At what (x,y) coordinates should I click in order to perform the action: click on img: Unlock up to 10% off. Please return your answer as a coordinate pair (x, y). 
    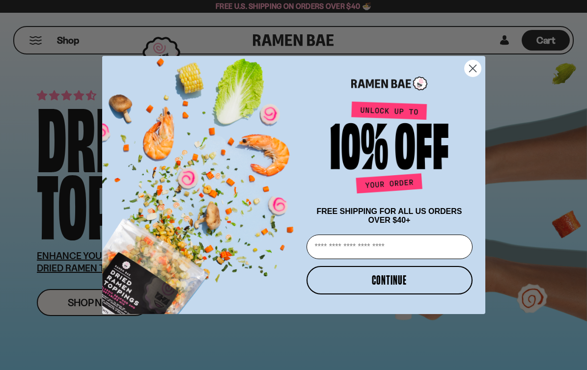
    Looking at the image, I should click on (390, 149).